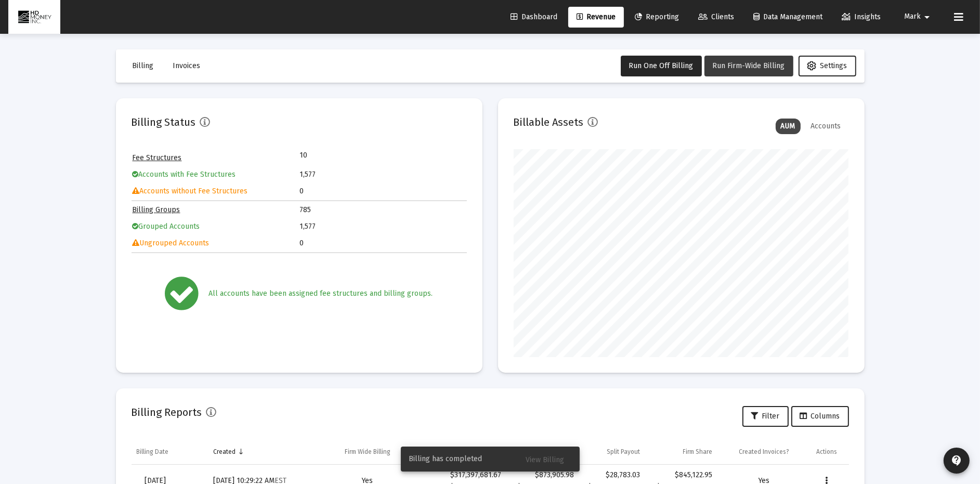  Describe the element at coordinates (861, 17) in the screenshot. I see `a: Insights` at that location.